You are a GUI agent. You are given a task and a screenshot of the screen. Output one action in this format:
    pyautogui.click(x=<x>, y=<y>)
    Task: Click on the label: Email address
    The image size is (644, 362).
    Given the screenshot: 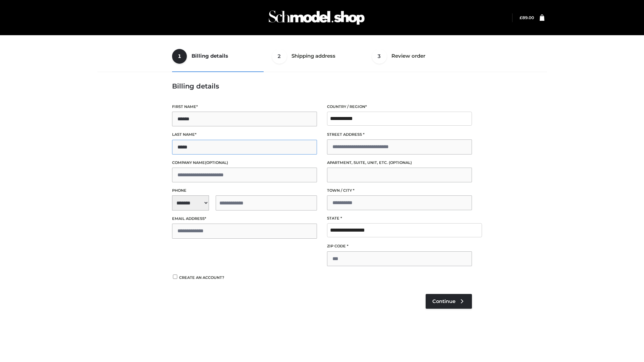 What is the action you would take?
    pyautogui.click(x=244, y=219)
    